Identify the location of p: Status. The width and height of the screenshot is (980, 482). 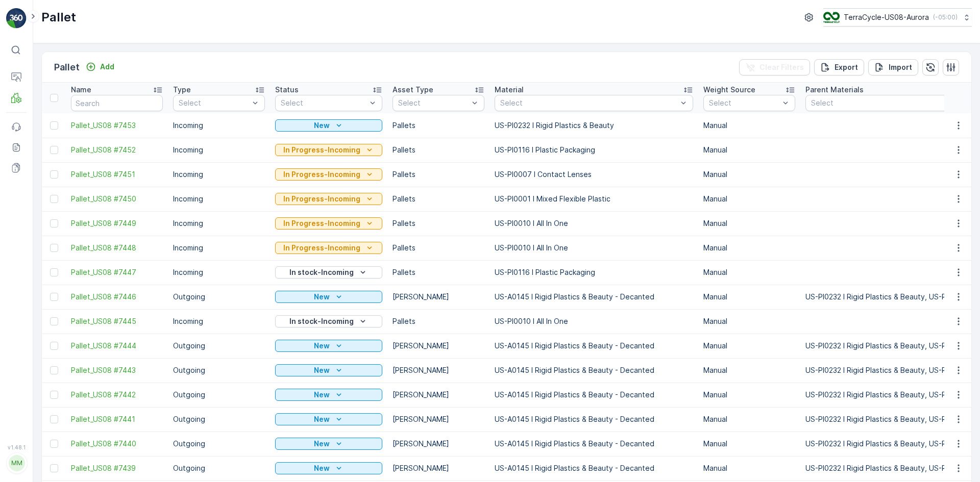
(287, 90).